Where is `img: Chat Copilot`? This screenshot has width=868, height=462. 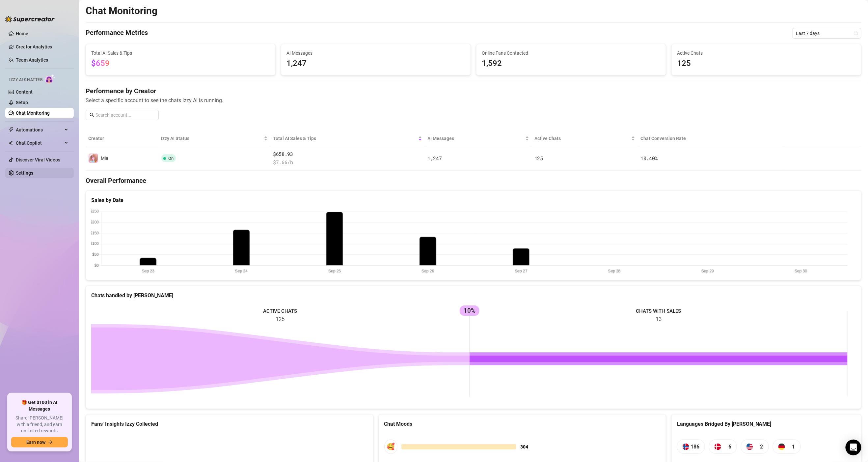 img: Chat Copilot is located at coordinates (10, 143).